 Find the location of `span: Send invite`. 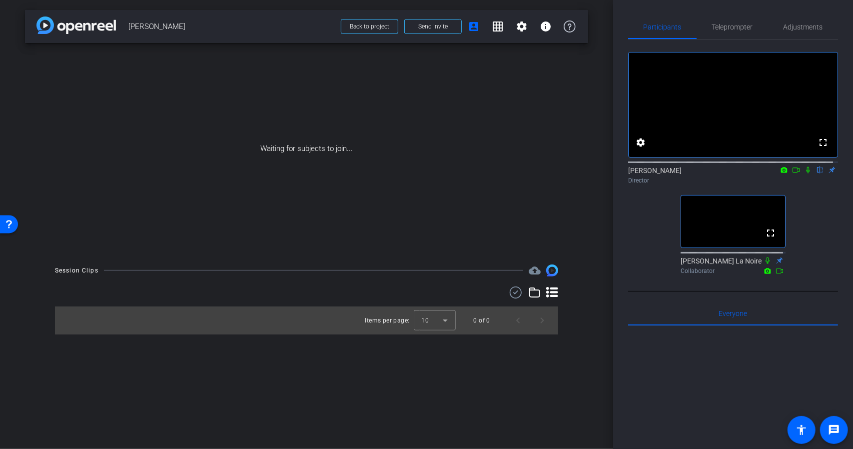

span: Send invite is located at coordinates (433, 26).